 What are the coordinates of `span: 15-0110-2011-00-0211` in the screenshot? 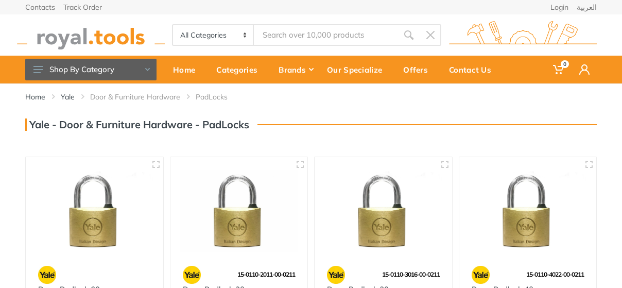 It's located at (266, 274).